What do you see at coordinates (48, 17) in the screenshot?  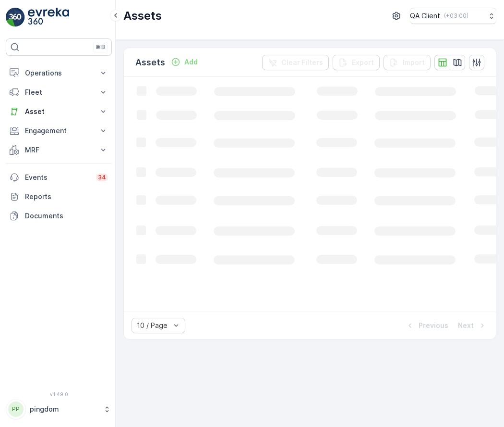 I see `img: logo_light-DOdMpM7g.png` at bounding box center [48, 17].